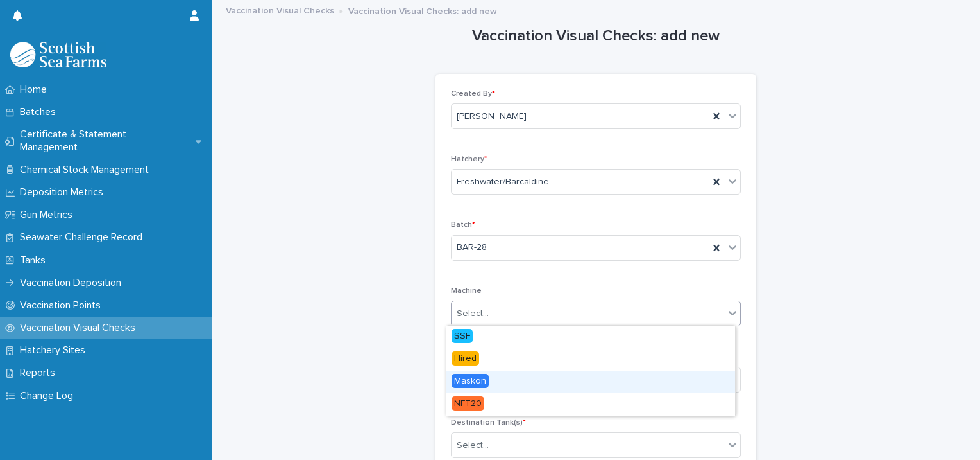 The width and height of the screenshot is (980, 460). Describe the element at coordinates (80, 327) in the screenshot. I see `p: Vaccination Visual Checks` at that location.